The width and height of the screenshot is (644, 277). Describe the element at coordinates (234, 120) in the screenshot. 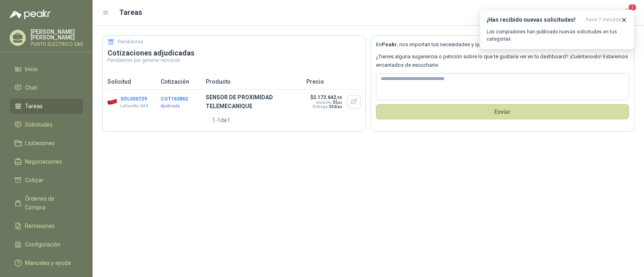

I see `div: 1 - 1 de 1` at that location.